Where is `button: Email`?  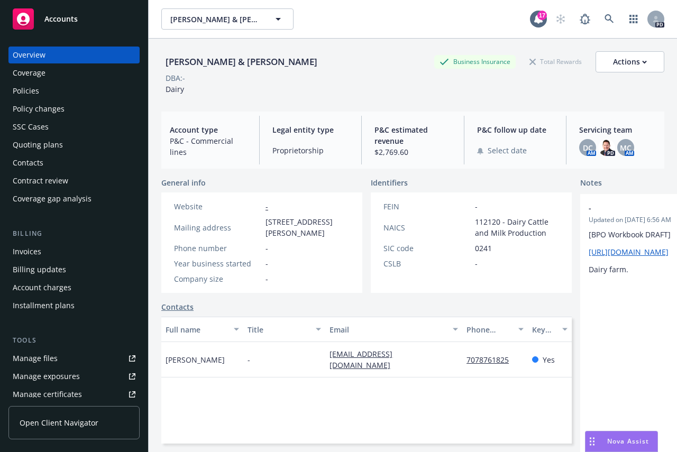 button: Email is located at coordinates (393, 329).